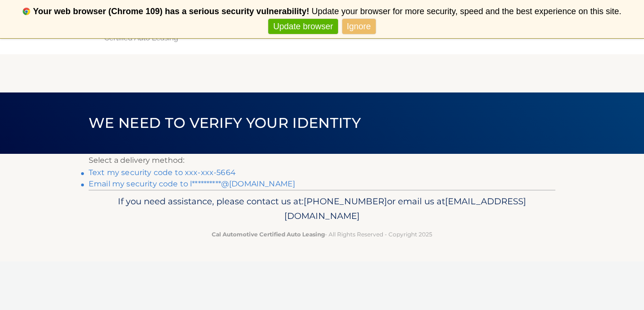 The width and height of the screenshot is (644, 310). Describe the element at coordinates (171, 12) in the screenshot. I see `b: Your web browser (Chrome 109) has a serious security vulnerability!` at that location.